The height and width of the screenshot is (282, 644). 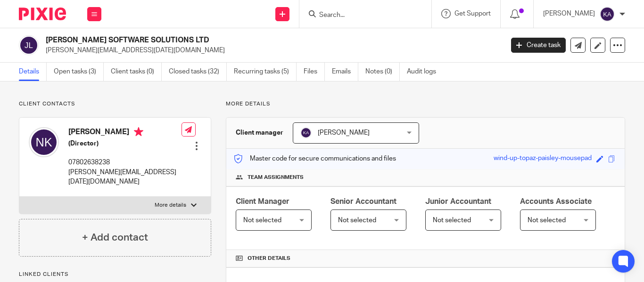 I want to click on span: Team assignments, so click(x=275, y=177).